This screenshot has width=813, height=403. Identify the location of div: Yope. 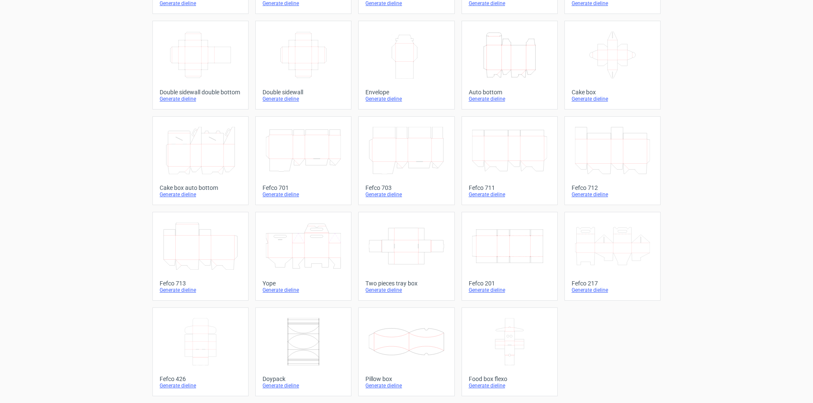
(303, 284).